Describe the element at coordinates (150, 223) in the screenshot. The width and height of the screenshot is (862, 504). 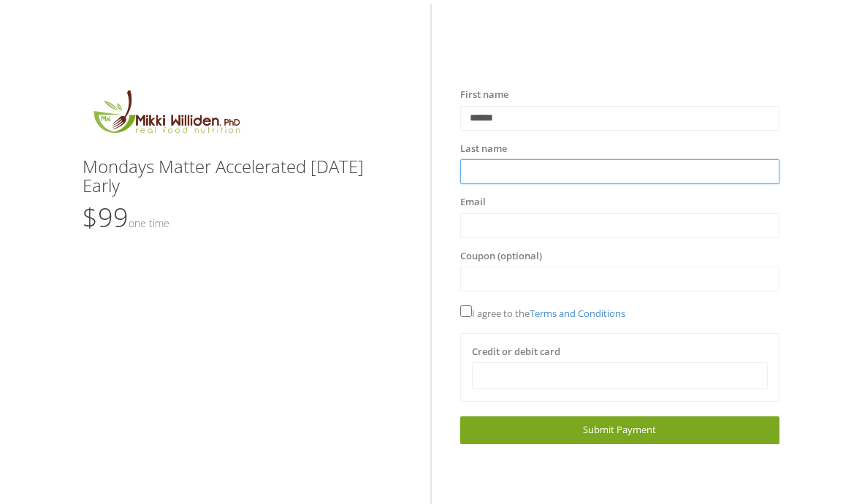
I see `small: One time` at that location.